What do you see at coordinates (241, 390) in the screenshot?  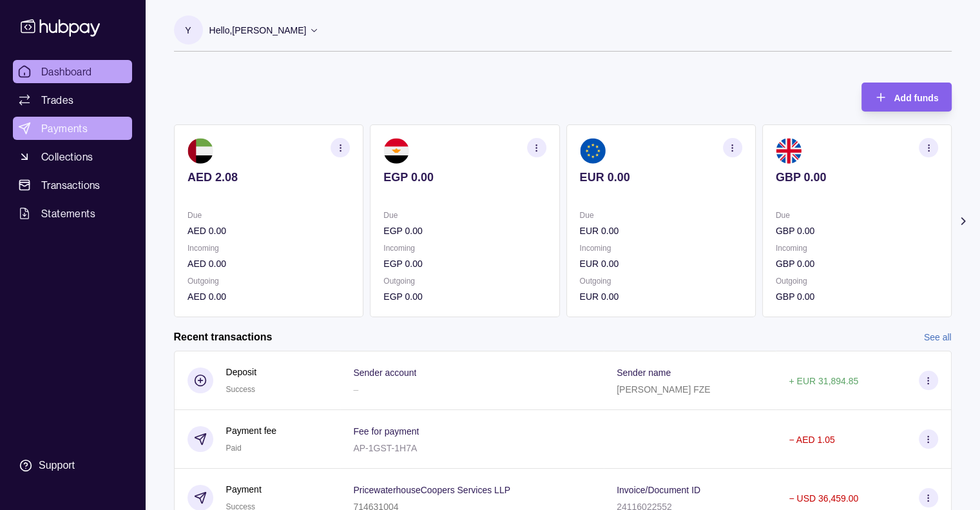 I see `span: Success` at bounding box center [241, 390].